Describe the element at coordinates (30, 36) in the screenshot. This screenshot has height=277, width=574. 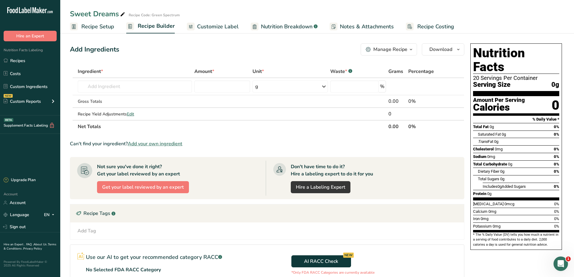
I see `button: Hire an Expert` at that location.